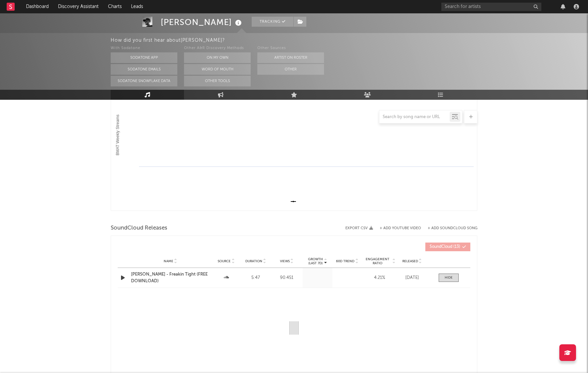  Describe the element at coordinates (359, 228) in the screenshot. I see `button: Export CSV` at that location.